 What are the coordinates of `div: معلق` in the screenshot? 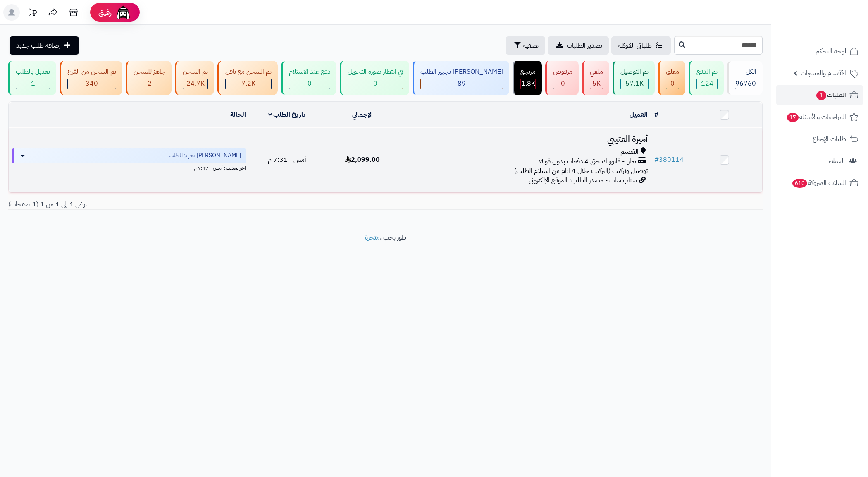 It's located at (673, 72).